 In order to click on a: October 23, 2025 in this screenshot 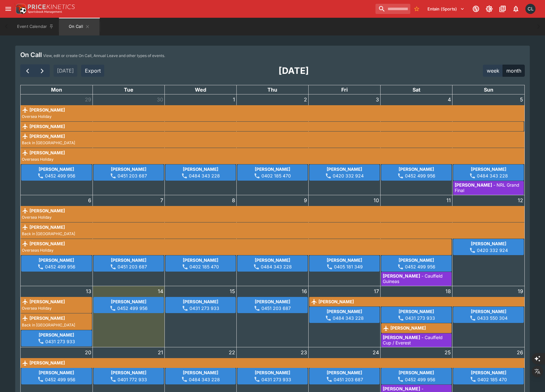, I will do `click(304, 352)`.